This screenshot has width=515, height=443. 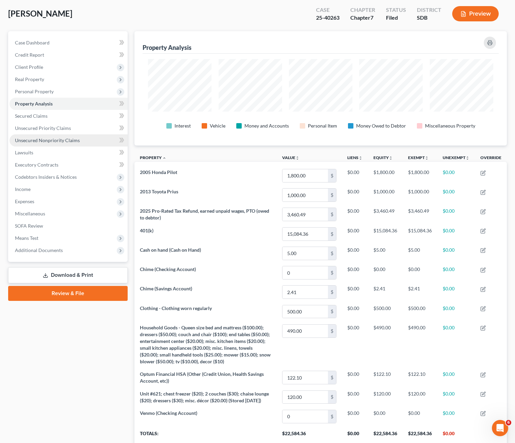 I want to click on a: Property Analysis, so click(x=69, y=104).